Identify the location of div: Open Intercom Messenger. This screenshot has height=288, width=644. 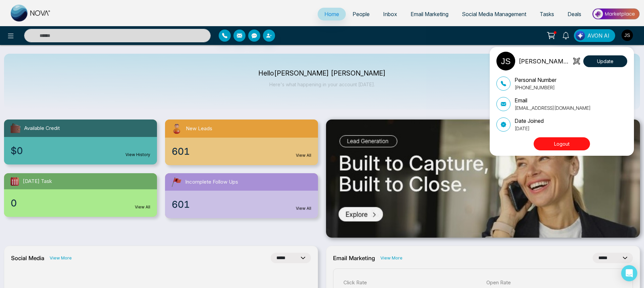
(629, 273).